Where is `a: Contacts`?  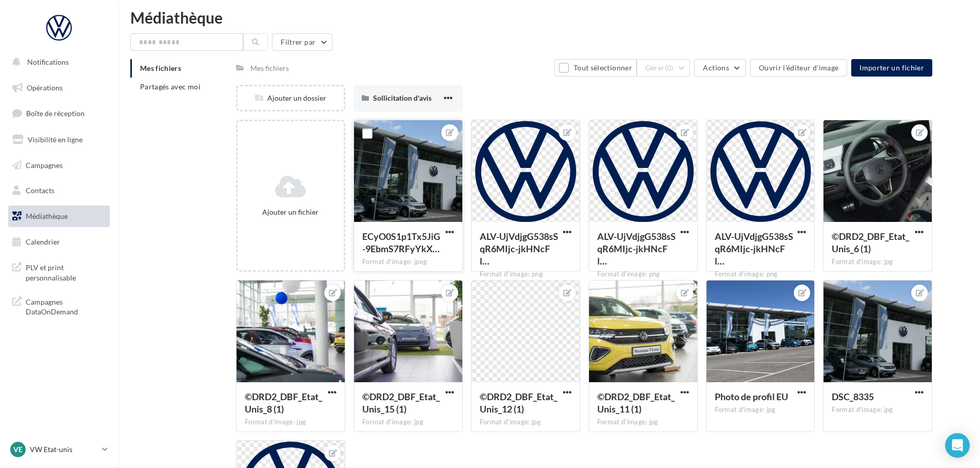 a: Contacts is located at coordinates (59, 191).